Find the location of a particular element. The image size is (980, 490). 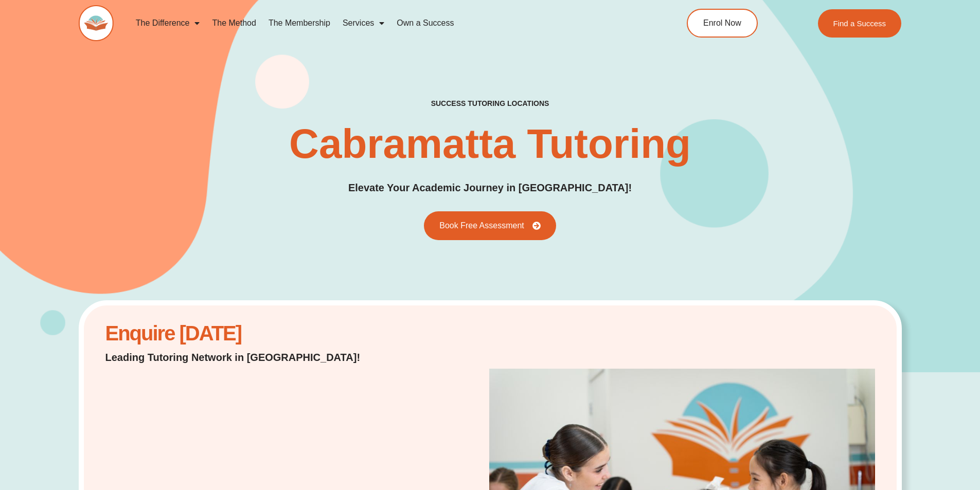

a: The Membership is located at coordinates (299, 23).